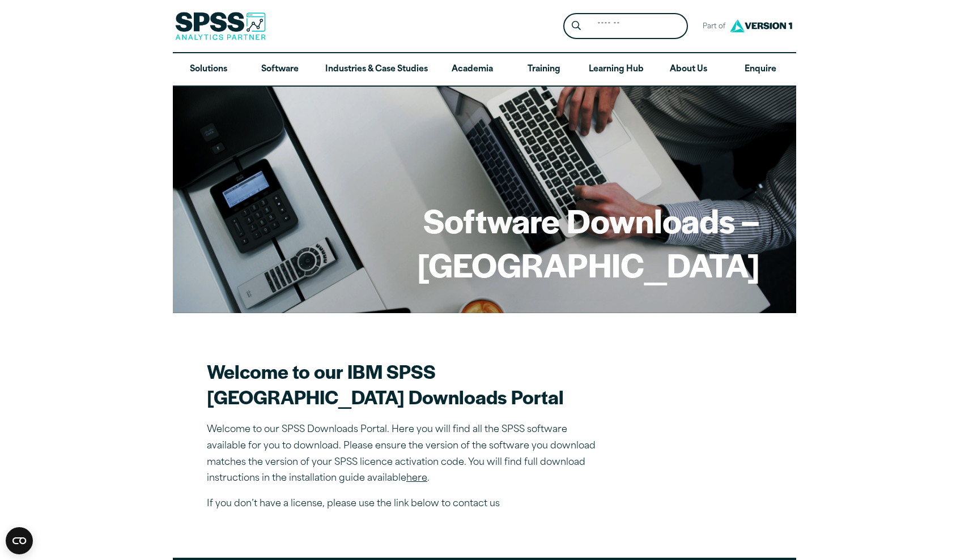 The image size is (969, 560). What do you see at coordinates (761, 25) in the screenshot?
I see `img: Version1 Logo` at bounding box center [761, 25].